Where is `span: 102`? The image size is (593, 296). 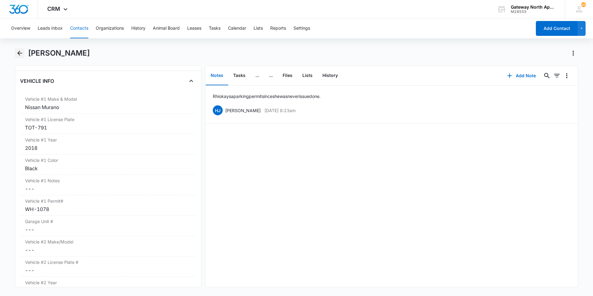 span: 102 is located at coordinates (584, 5).